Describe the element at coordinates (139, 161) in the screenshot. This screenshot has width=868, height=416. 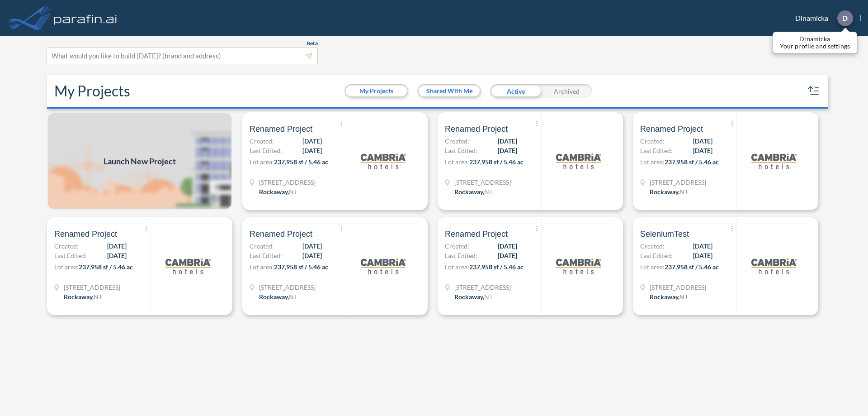
I see `a: Launch New Project` at that location.